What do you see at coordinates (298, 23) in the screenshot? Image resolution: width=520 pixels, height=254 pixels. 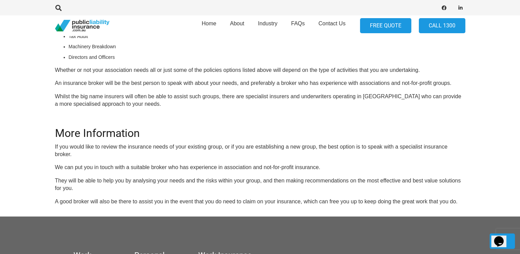 I see `span: FAQs` at bounding box center [298, 23].